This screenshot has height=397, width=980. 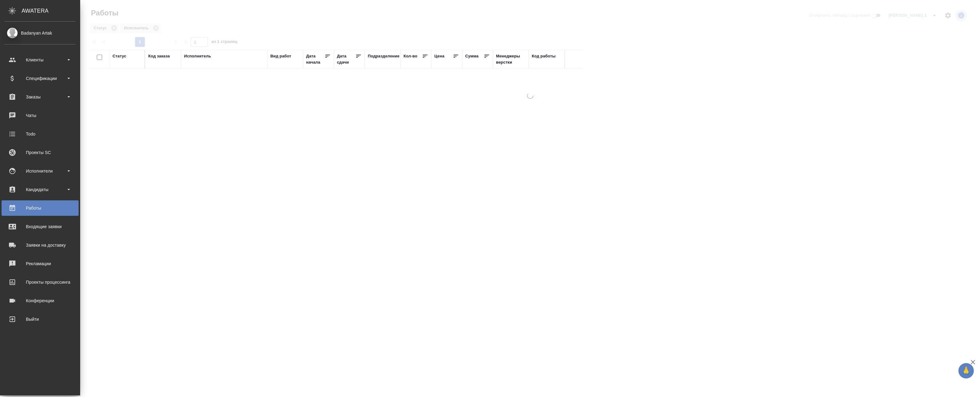 I want to click on div: Дата сдачи, so click(x=346, y=60).